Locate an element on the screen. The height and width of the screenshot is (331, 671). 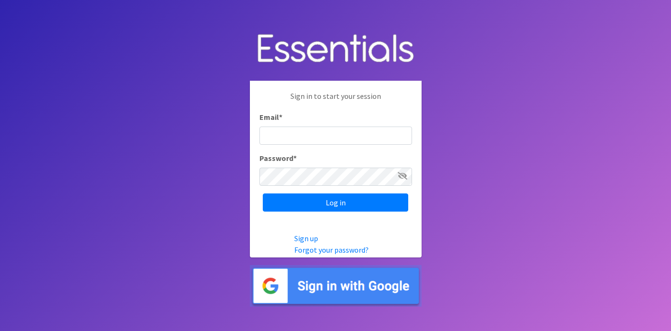
img: Sign in with Google is located at coordinates (336, 285).